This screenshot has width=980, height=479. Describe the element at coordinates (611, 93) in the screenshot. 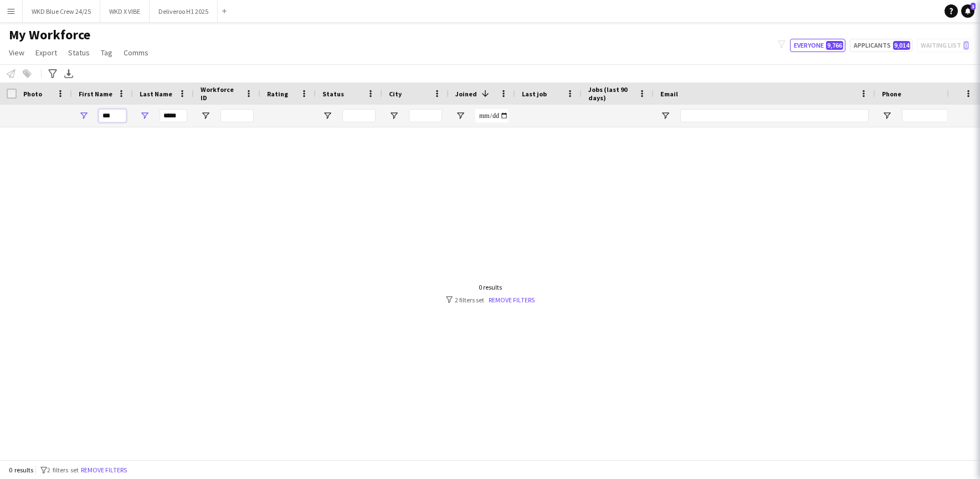

I see `span: Jobs (last 90 days)` at that location.